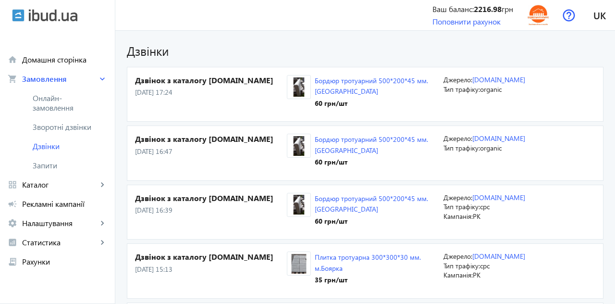 This screenshot has height=304, width=615. What do you see at coordinates (473, 9) in the screenshot?
I see `div: Ваш баланс: грн` at bounding box center [473, 9].